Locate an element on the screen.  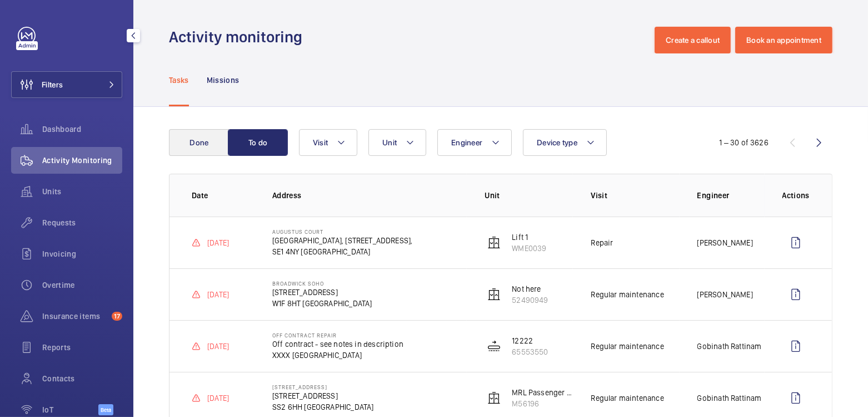
h1: Activity monitoring is located at coordinates (239, 37).